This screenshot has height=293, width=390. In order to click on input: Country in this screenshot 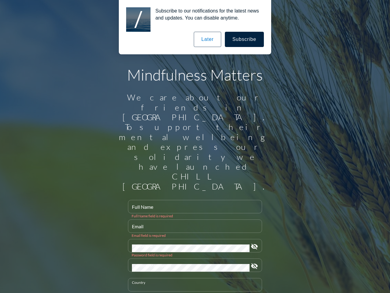, I will do `click(195, 287)`.